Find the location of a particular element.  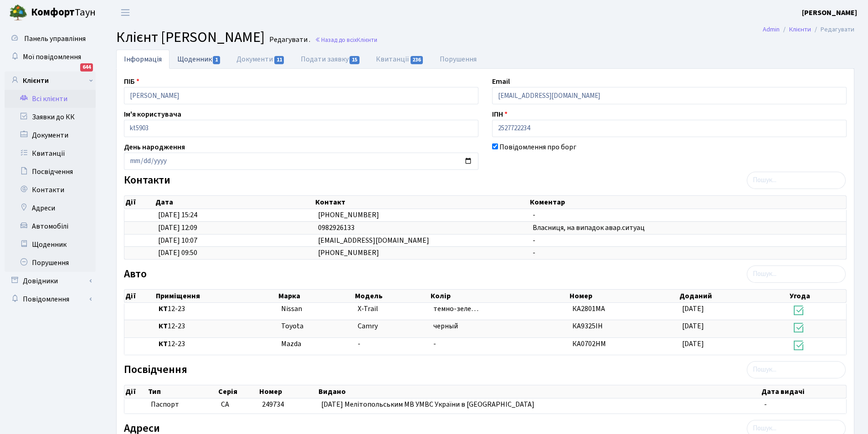

th: Дата видачі is located at coordinates (803, 392).